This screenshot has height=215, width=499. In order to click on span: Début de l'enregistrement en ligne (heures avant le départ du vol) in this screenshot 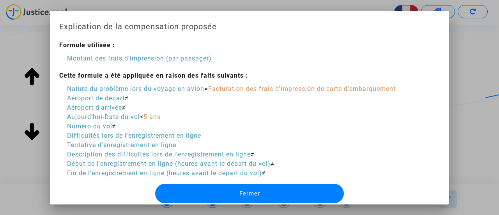, I will do `click(169, 163)`.